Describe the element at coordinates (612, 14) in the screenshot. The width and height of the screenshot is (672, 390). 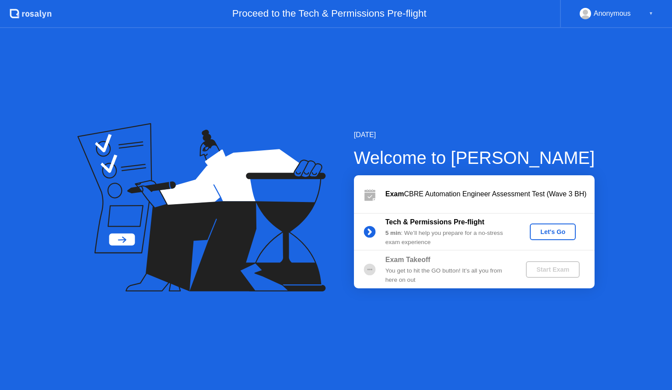
I see `div: Anonymous` at that location.